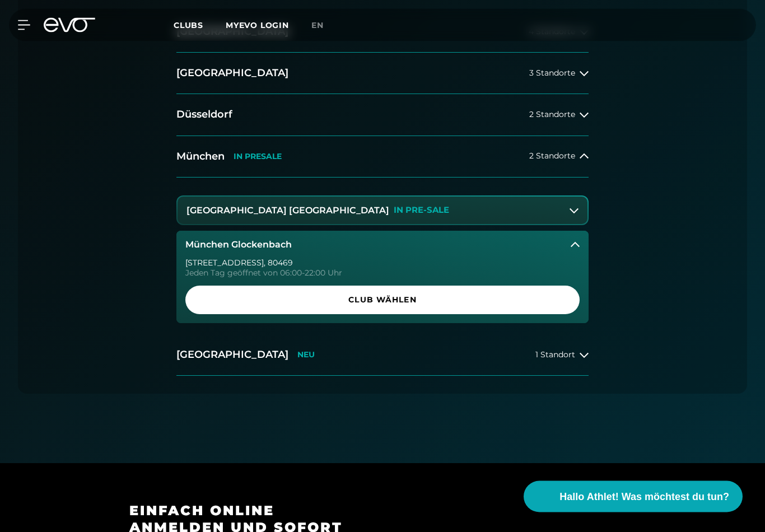 This screenshot has height=532, width=765. What do you see at coordinates (257, 25) in the screenshot?
I see `a: MYEVO LOGIN` at bounding box center [257, 25].